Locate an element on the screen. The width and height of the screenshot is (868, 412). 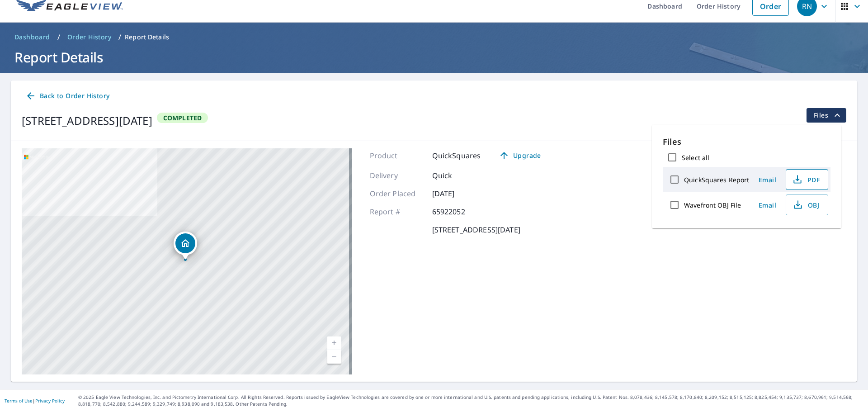
a: Upgrade is located at coordinates (520, 155).